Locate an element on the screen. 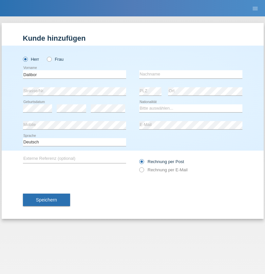  label: Rechnung per E-Mail is located at coordinates (164, 170).